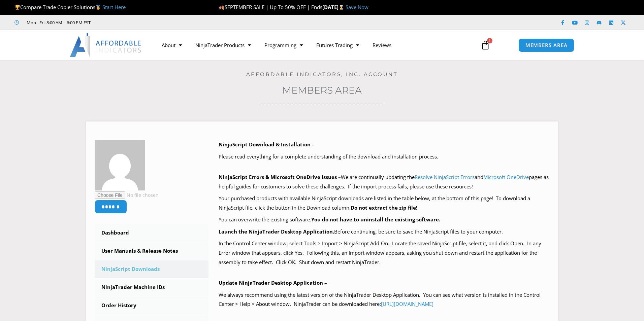 This screenshot has width=644, height=321. I want to click on a: Programming, so click(284, 45).